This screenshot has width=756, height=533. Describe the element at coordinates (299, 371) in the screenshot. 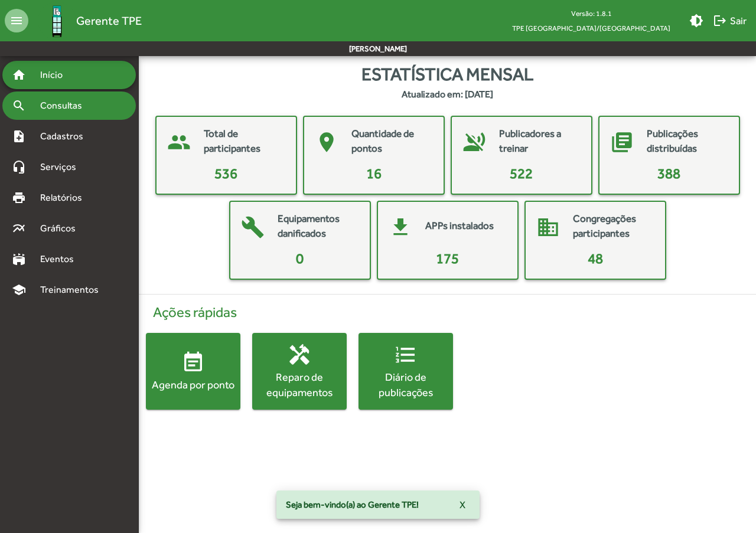

I see `button: Reparo de equipamentos` at that location.